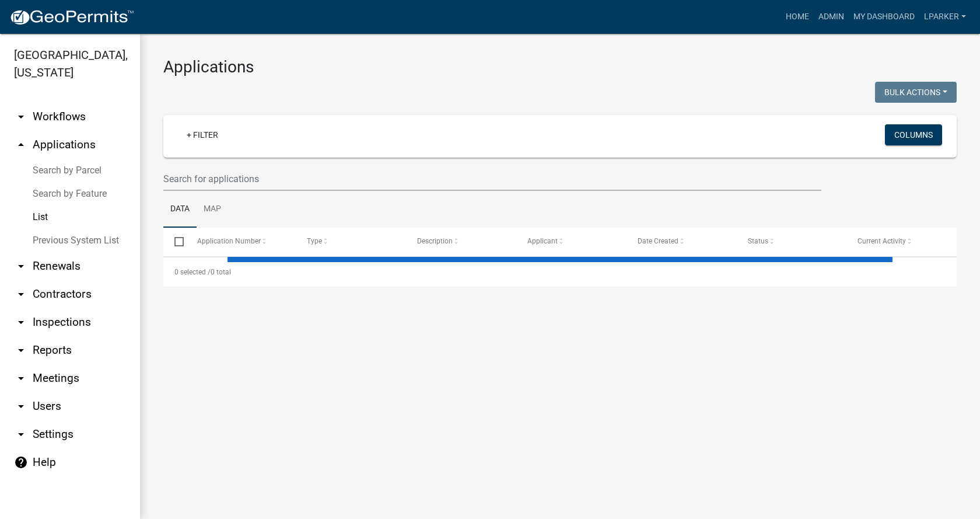 This screenshot has width=980, height=519. What do you see at coordinates (884, 17) in the screenshot?
I see `a: My Dashboard` at bounding box center [884, 17].